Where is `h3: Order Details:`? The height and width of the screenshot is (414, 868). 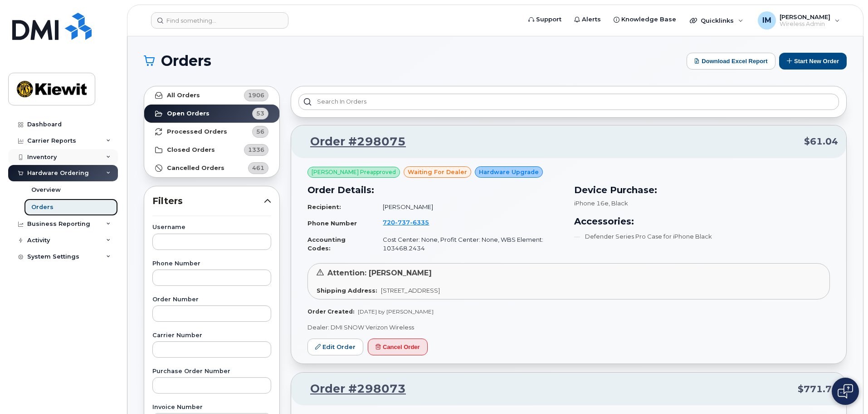 h3: Order Details: is located at coordinates (435, 189).